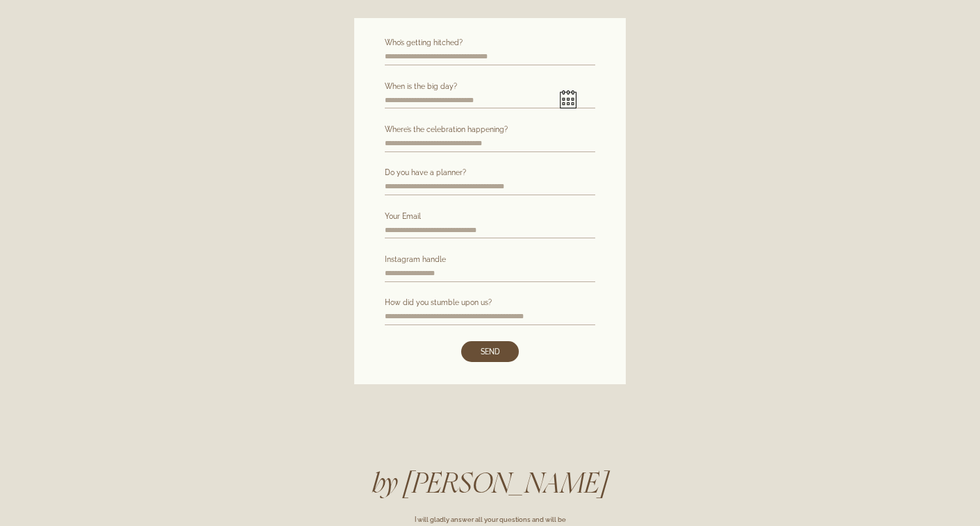  I want to click on label: Who’s getting hitched?, so click(489, 42).